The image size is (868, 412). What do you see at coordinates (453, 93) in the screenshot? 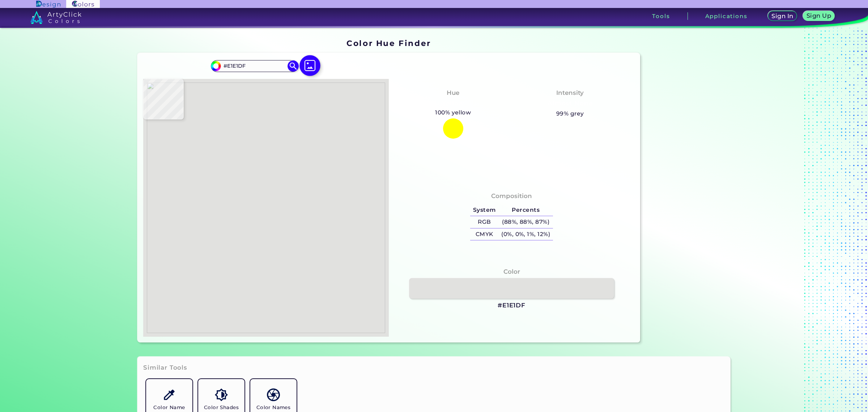
I see `h4: Hue` at bounding box center [453, 93].